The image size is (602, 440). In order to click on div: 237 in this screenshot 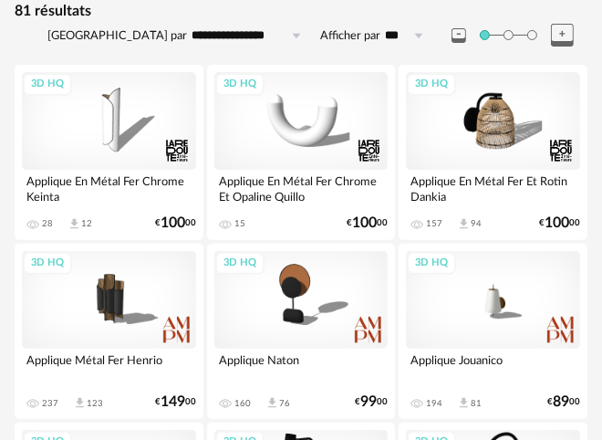, I will do `click(50, 403)`.